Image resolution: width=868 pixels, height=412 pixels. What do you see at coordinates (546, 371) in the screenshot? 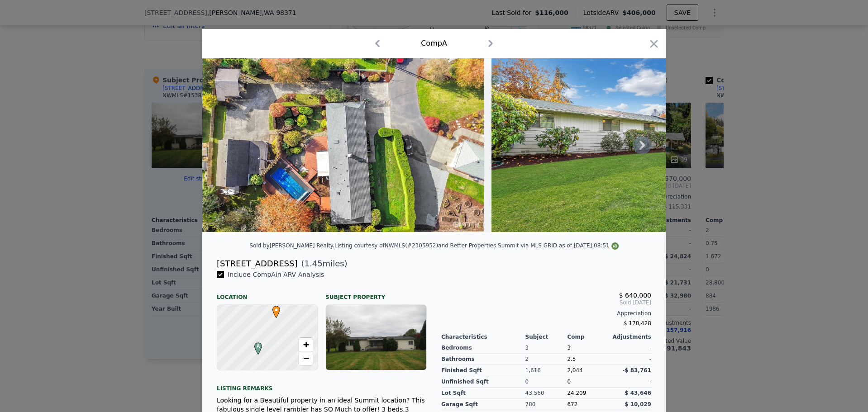
I see `div: 1,616` at bounding box center [546, 371].